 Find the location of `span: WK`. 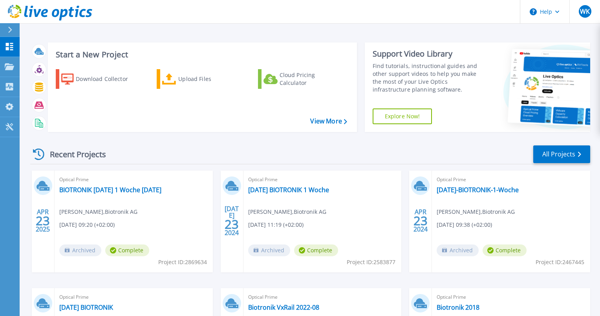

span: WK is located at coordinates (585, 11).